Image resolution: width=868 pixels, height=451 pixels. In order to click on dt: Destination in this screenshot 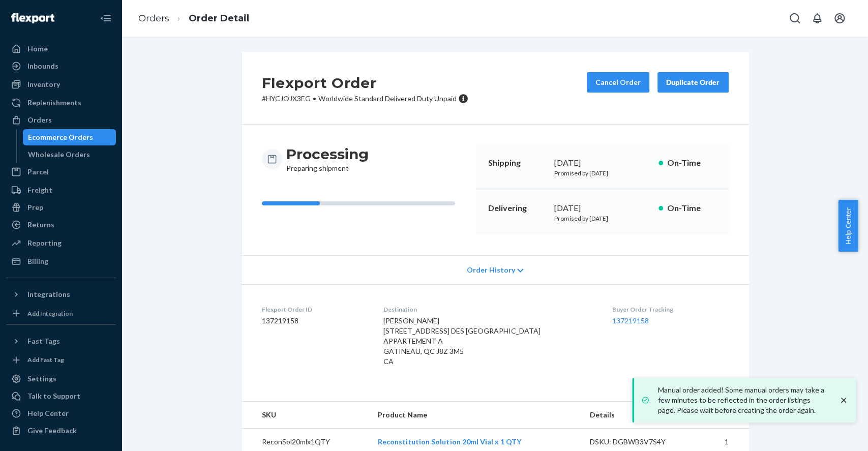, I will do `click(490, 309)`.